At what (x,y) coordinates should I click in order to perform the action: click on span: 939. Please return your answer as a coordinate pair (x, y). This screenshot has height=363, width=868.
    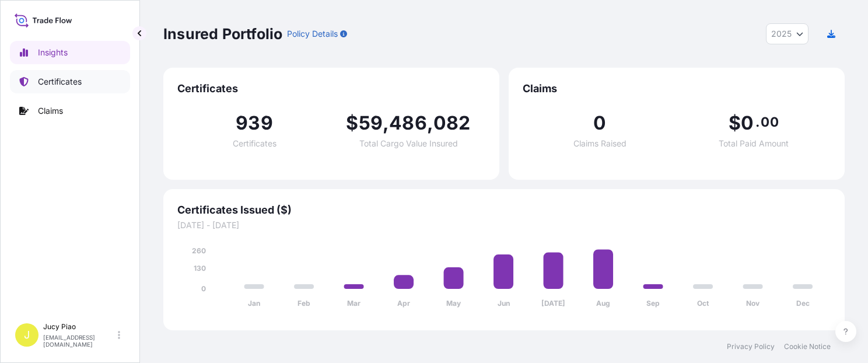
    Looking at the image, I should click on (255, 123).